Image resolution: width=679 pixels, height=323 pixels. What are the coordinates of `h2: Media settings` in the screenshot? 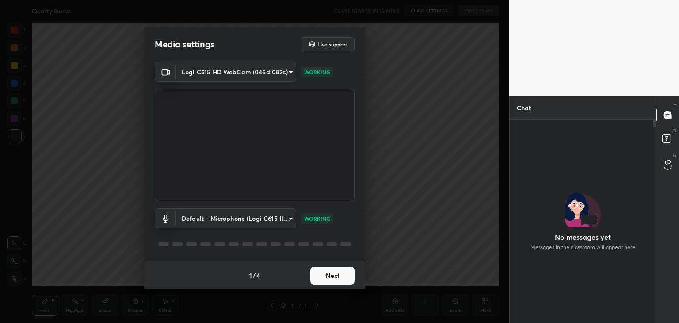 It's located at (184, 44).